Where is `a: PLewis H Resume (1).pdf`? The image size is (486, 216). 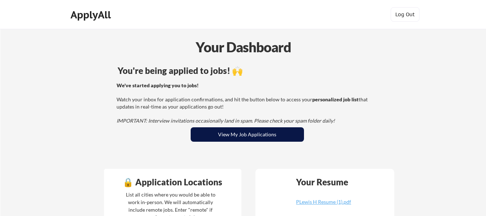
a: PLewis H Resume (1).pdf is located at coordinates (324, 204).